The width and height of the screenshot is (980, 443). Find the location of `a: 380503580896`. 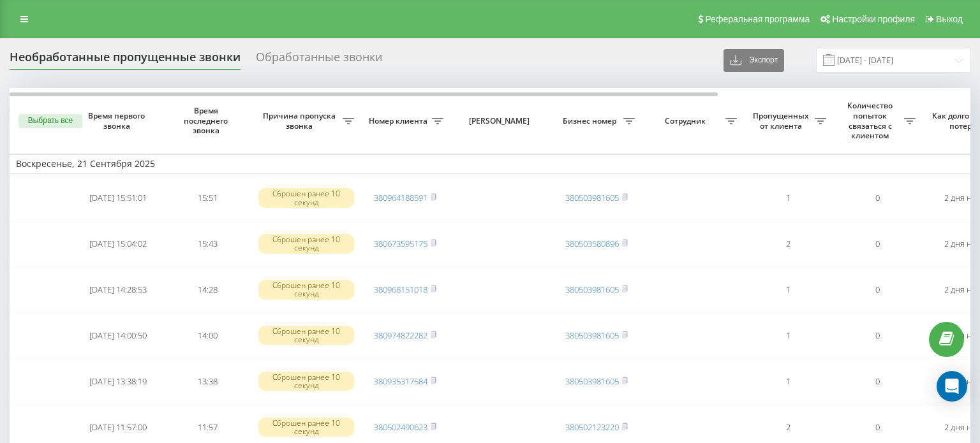

a: 380503580896 is located at coordinates (592, 243).